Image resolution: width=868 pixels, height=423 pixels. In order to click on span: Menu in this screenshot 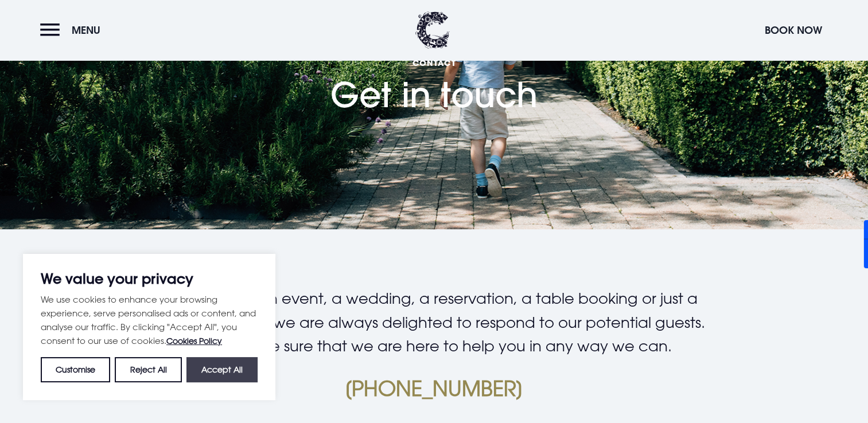, I will do `click(86, 30)`.